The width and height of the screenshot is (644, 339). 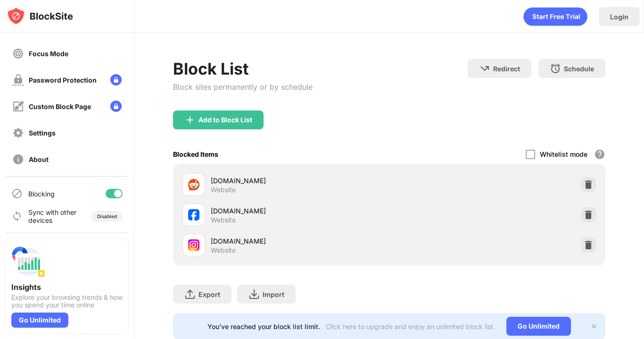 I want to click on img: customize-block-page-off.svg, so click(x=18, y=106).